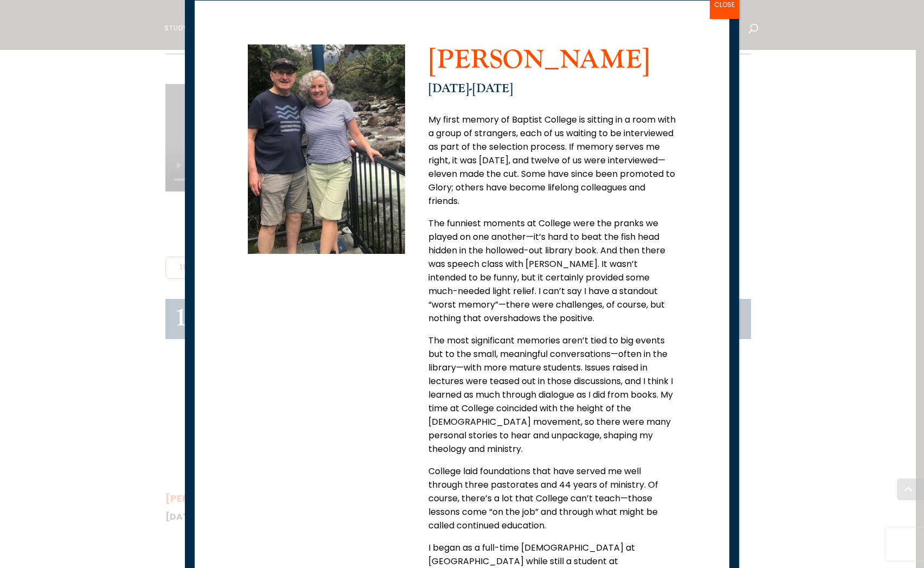 Image resolution: width=924 pixels, height=568 pixels. What do you see at coordinates (551, 275) in the screenshot?
I see `p: The funniest moments at College were the pranks we played on one another—it’s hard to beat the fi...` at bounding box center [551, 275].